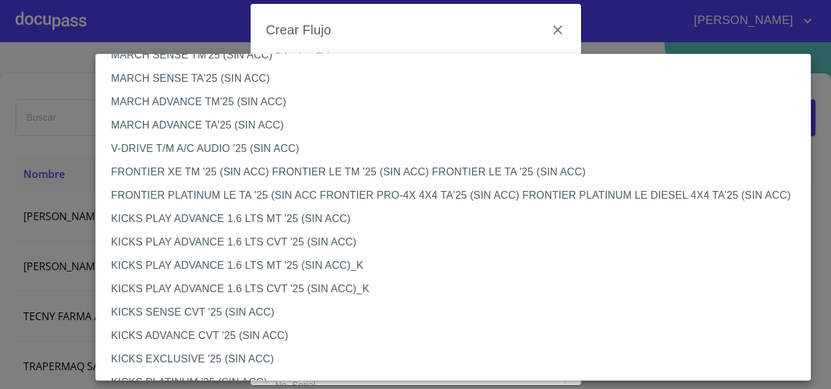 The image size is (831, 389). I want to click on li: FRONTIER XE TM '25 (SIN ACC) FRONTIER LE TM '25 (SIN ACC) FRONTIER LE TA '25 (SIN ACC), so click(458, 172).